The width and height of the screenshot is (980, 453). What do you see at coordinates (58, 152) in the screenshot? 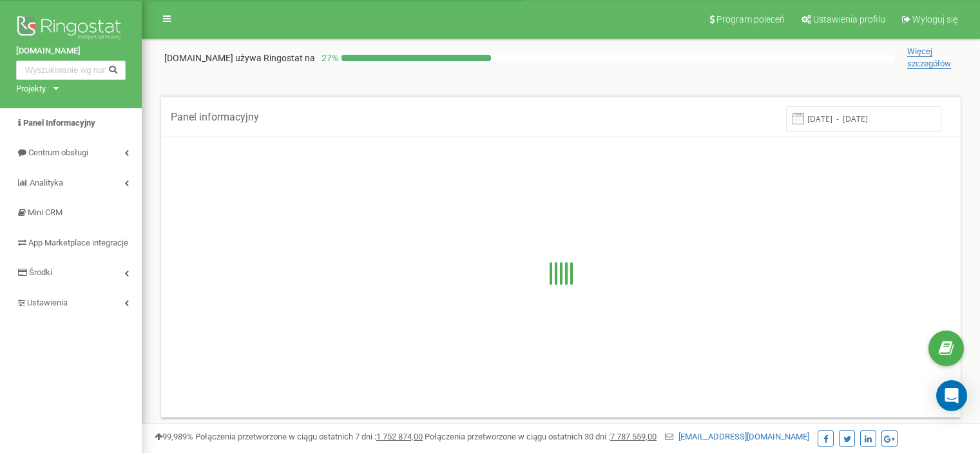
I see `span: Centrum obsługi` at bounding box center [58, 152].